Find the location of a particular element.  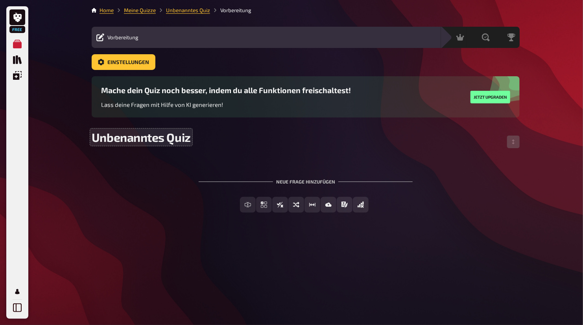

a: Einblendungen is located at coordinates (17, 76).